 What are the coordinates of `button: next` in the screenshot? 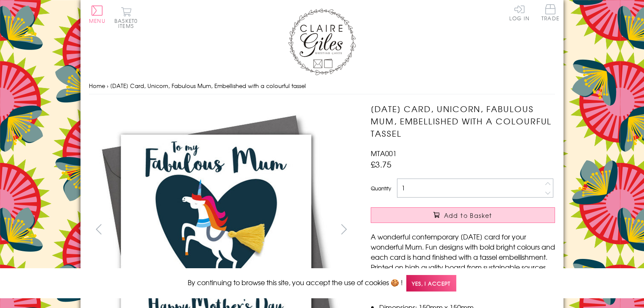 It's located at (344, 229).